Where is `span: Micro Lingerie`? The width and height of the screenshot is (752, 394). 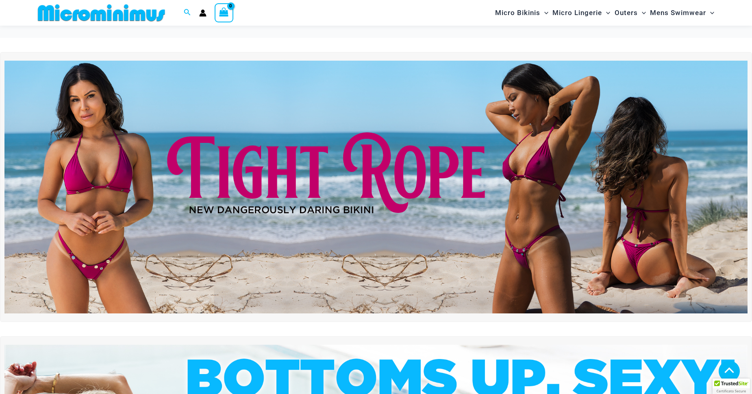
span: Micro Lingerie is located at coordinates (577, 13).